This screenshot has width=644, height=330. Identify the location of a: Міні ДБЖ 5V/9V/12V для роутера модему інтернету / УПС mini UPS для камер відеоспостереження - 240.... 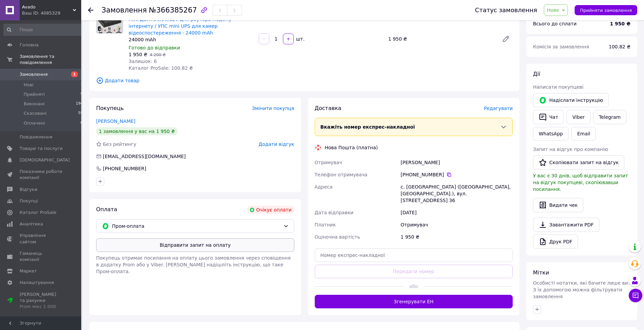
(180, 26).